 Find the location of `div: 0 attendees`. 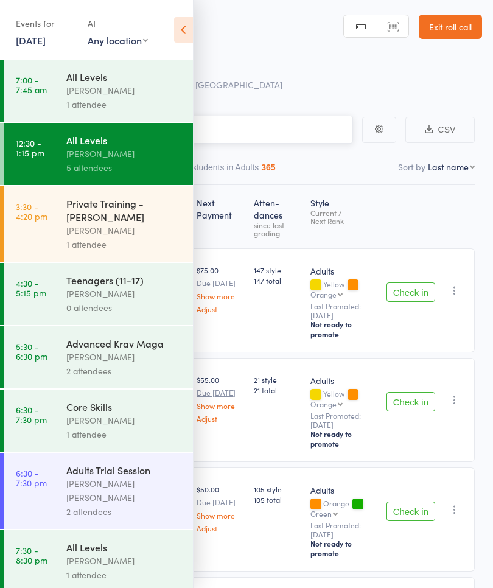

div: 0 attendees is located at coordinates (124, 307).